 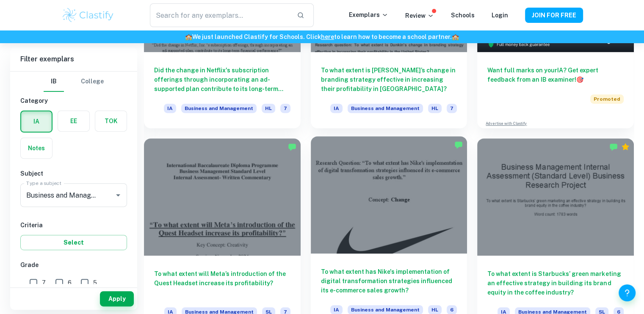 I want to click on button: Open, so click(x=118, y=195).